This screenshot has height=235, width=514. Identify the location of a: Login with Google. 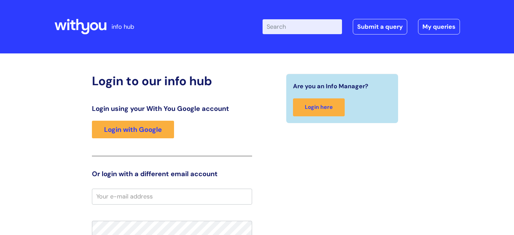
(133, 129).